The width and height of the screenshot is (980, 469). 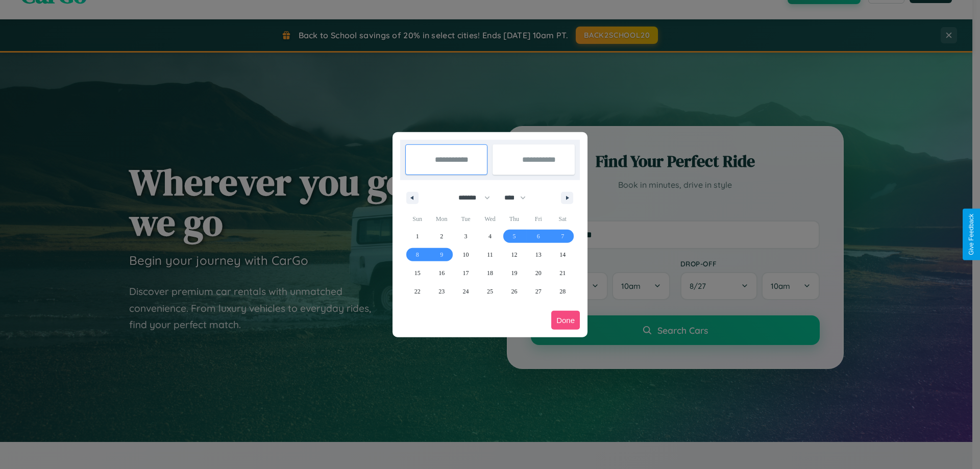 What do you see at coordinates (417, 291) in the screenshot?
I see `button: 22` at bounding box center [417, 291].